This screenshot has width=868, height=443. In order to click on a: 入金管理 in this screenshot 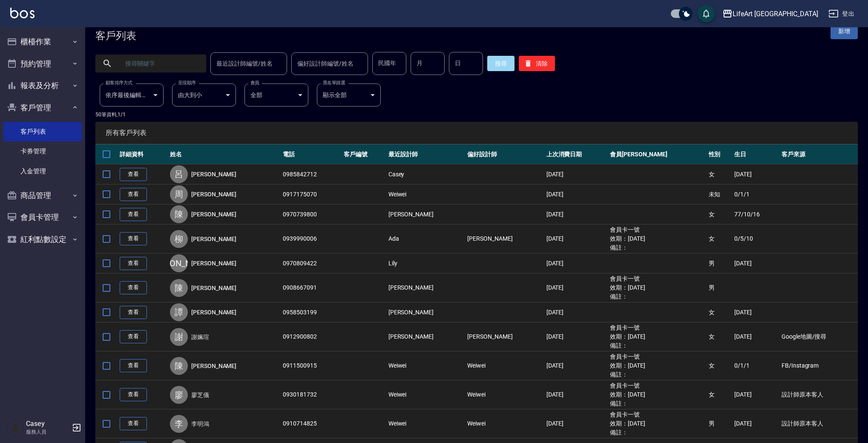, I will do `click(43, 171)`.